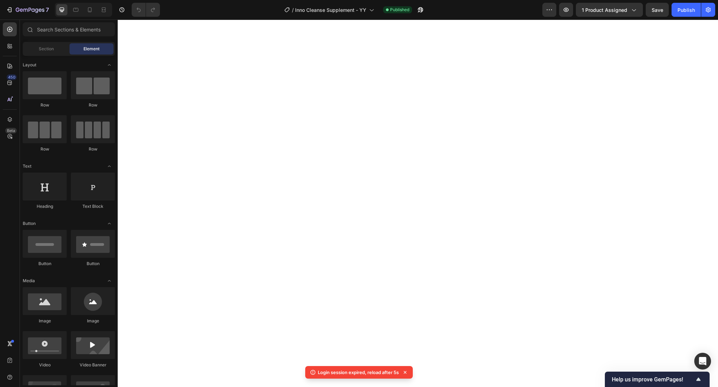 The image size is (718, 387). Describe the element at coordinates (609, 10) in the screenshot. I see `button: 1 product assigned` at that location.